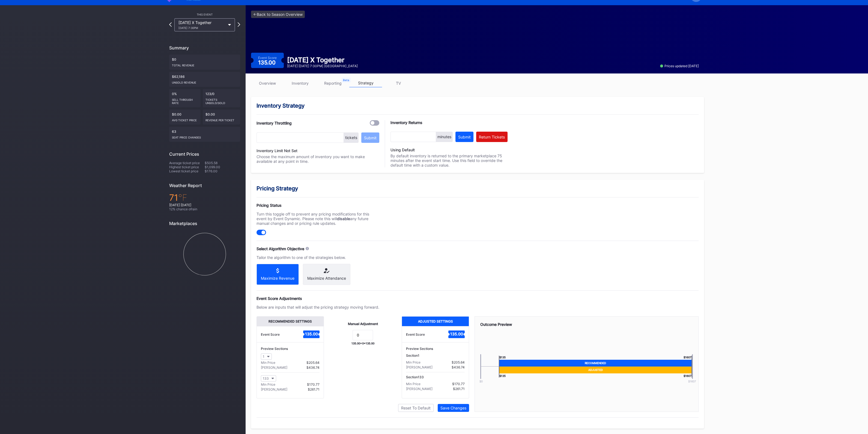  What do you see at coordinates (222, 163) in the screenshot?
I see `div: $505.58` at bounding box center [222, 163].